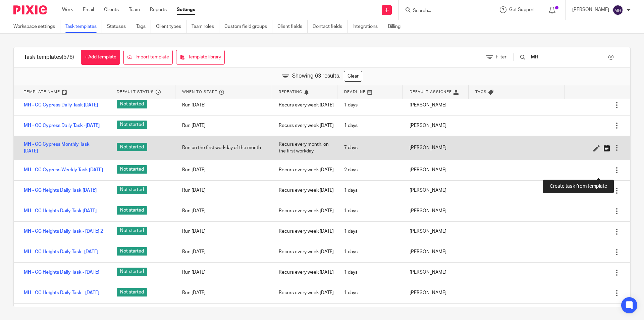 This screenshot has width=644, height=320. What do you see at coordinates (100, 57) in the screenshot?
I see `a: + Add template` at bounding box center [100, 57].